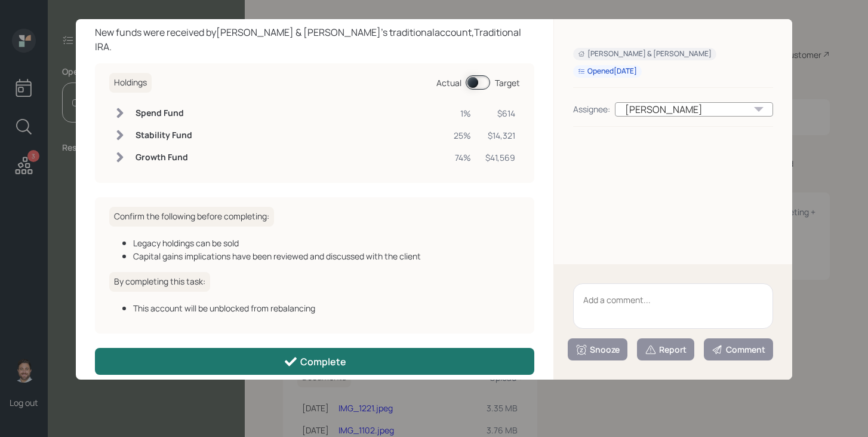  What do you see at coordinates (160, 282) in the screenshot?
I see `h6: By completing this task:` at bounding box center [160, 282].